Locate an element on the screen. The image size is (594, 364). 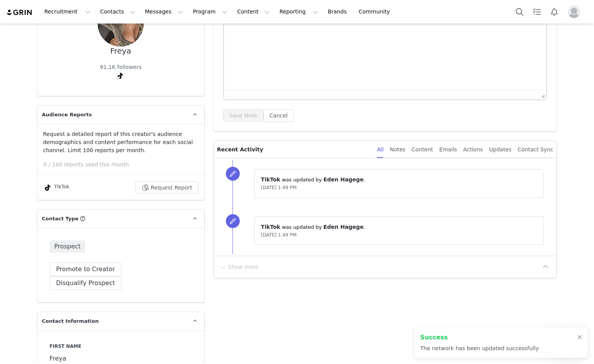
div: Freya is located at coordinates (120, 51).